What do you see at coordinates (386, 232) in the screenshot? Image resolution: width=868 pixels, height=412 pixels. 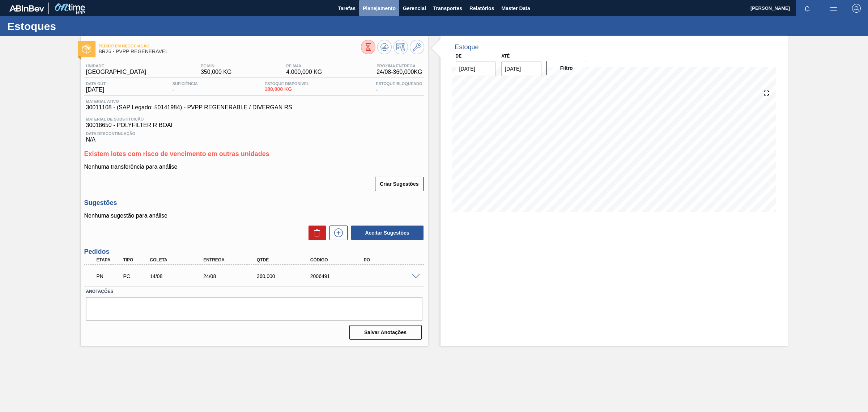 I see `div: Aceitar Sugestões` at bounding box center [386, 232].